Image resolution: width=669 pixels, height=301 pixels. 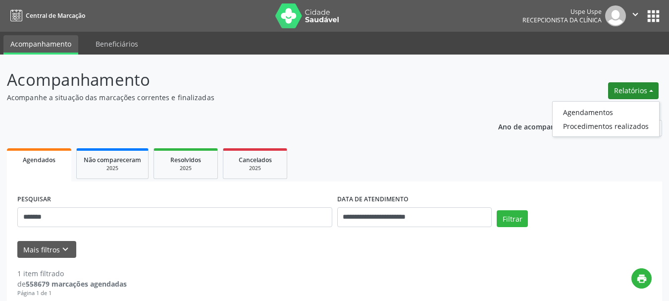 I want to click on strong: 558679 marcações agendadas, so click(x=76, y=283).